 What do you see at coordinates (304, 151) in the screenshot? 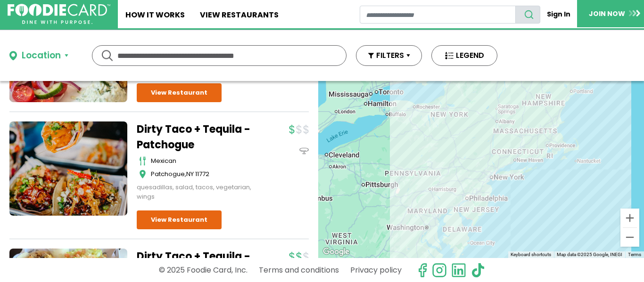
I see `img: dinein_icon.svg` at bounding box center [304, 151].